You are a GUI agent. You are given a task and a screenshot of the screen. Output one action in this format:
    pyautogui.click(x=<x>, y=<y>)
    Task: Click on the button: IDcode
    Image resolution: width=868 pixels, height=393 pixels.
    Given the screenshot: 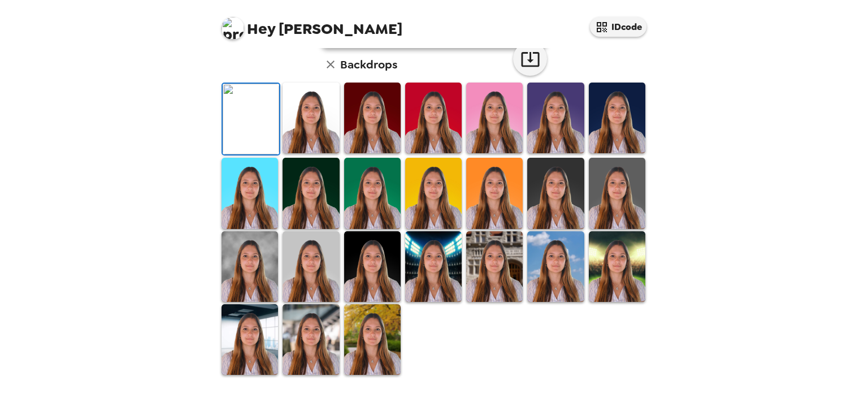 What is the action you would take?
    pyautogui.click(x=618, y=26)
    